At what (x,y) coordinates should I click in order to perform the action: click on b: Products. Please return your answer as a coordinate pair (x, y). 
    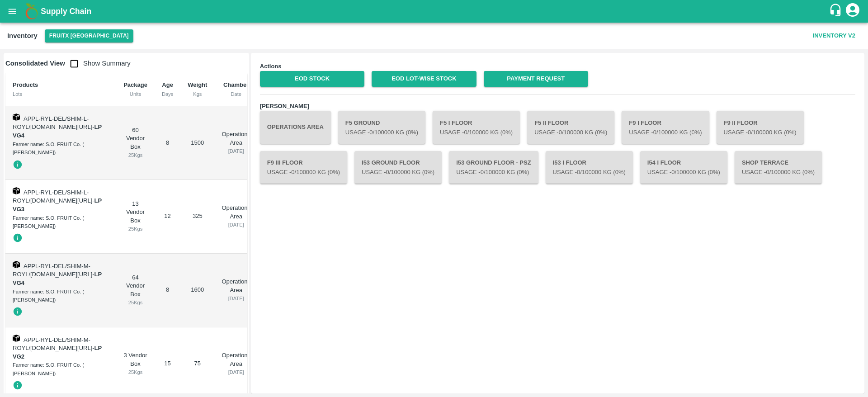
    Looking at the image, I should click on (25, 85).